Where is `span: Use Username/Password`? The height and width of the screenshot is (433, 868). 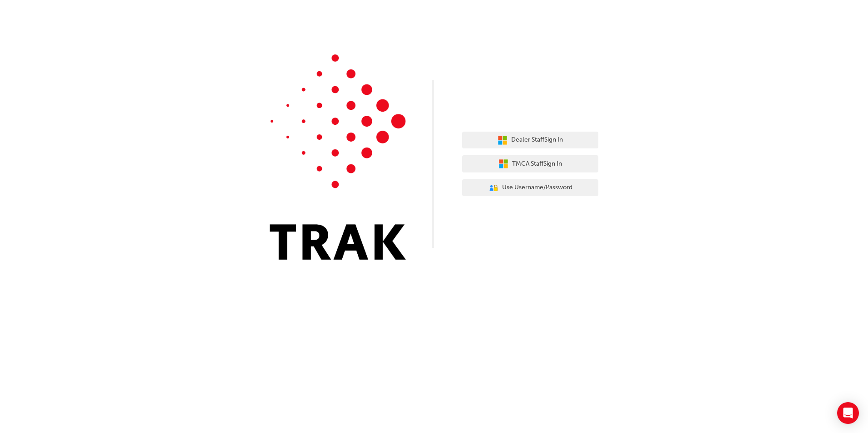
span: Use Username/Password is located at coordinates (537, 187).